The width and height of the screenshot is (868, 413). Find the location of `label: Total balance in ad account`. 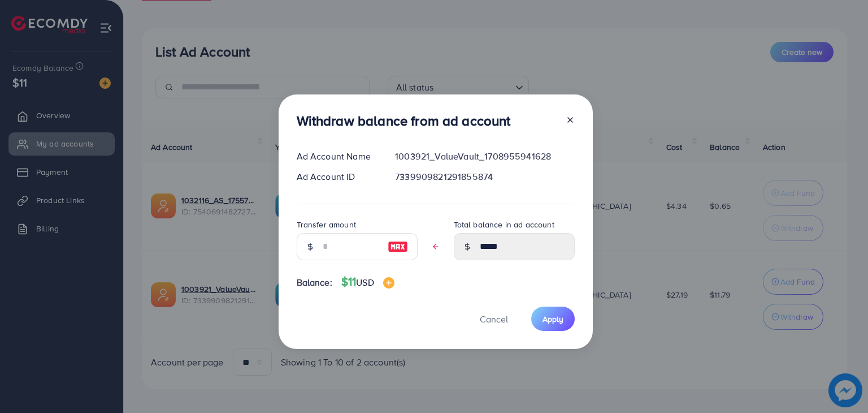

label: Total balance in ad account is located at coordinates (504, 225).